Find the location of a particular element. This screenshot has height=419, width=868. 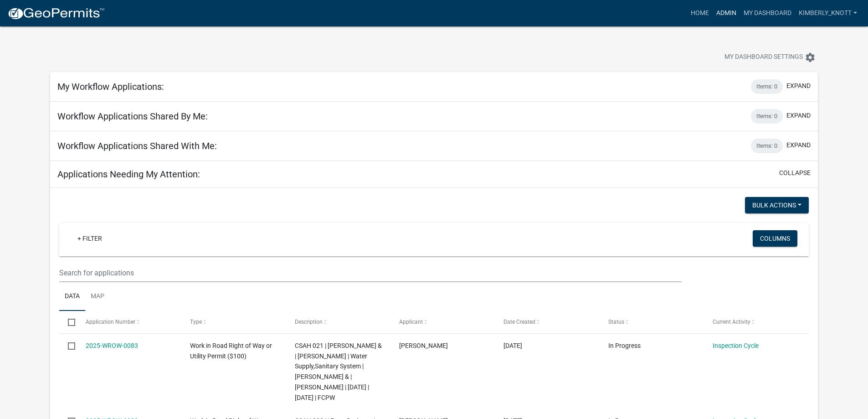

a: Map is located at coordinates (98, 296).